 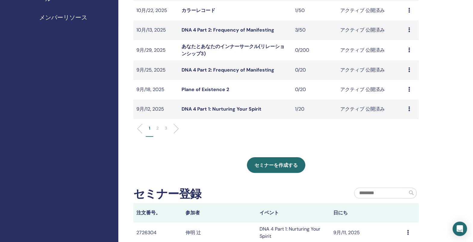 I want to click on td: 0/200, so click(x=315, y=50).